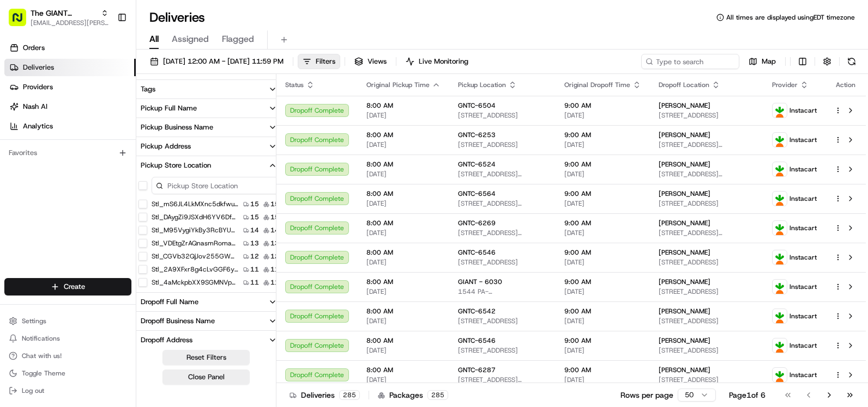  What do you see at coordinates (176, 166) in the screenshot?
I see `div: Pickup Store Location` at bounding box center [176, 166].